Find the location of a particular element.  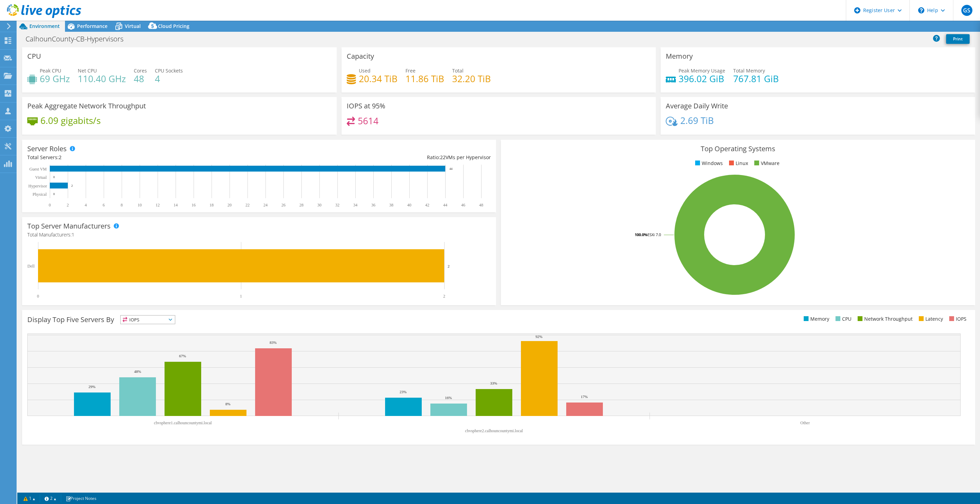

span: Virtual is located at coordinates (133, 26).